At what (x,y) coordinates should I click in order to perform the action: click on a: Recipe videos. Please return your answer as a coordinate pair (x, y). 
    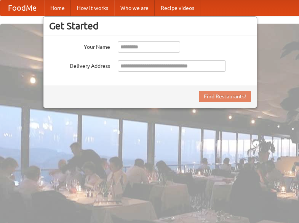
    Looking at the image, I should click on (178, 8).